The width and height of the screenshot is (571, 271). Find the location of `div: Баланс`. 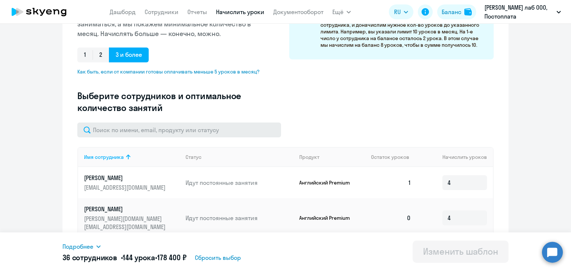

div: Баланс is located at coordinates (451, 12).